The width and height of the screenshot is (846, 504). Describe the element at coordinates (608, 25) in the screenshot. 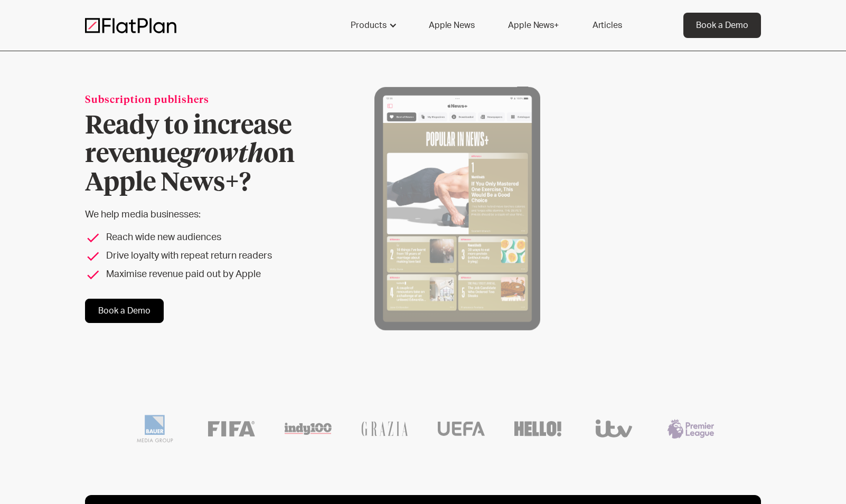

I see `a: Articles` at that location.